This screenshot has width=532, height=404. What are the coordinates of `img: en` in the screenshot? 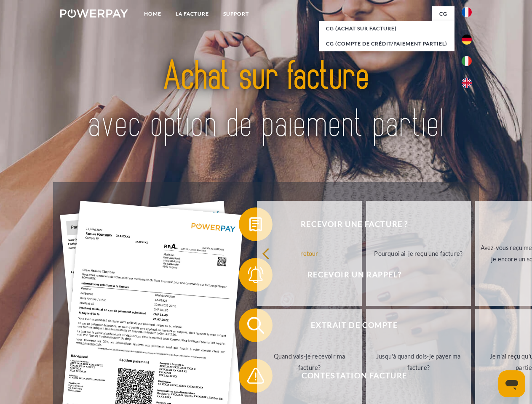 It's located at (466, 83).